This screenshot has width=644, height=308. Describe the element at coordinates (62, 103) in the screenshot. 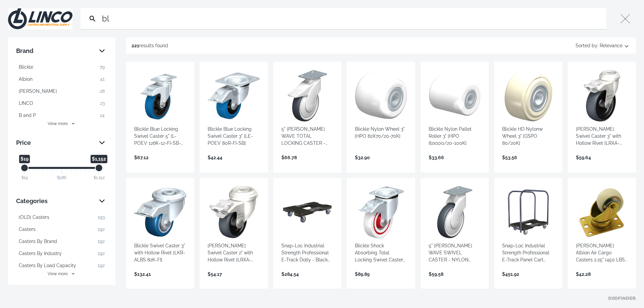

I see `button: LINCO 23` at that location.